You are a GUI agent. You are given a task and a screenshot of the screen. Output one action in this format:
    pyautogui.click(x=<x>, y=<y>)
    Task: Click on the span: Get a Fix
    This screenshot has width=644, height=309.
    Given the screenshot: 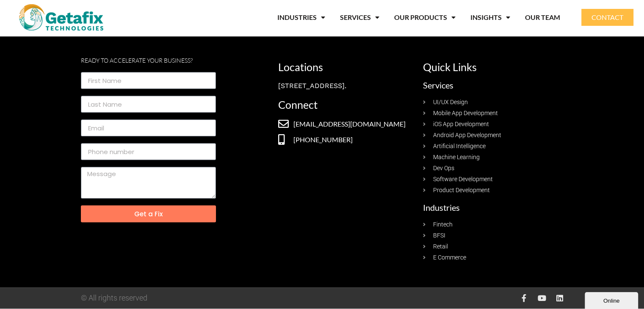 What is the action you would take?
    pyautogui.click(x=148, y=214)
    